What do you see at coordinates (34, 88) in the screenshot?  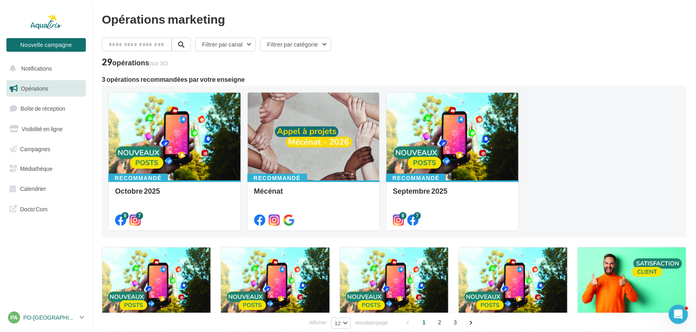 I see `span: Opérations` at bounding box center [34, 88].